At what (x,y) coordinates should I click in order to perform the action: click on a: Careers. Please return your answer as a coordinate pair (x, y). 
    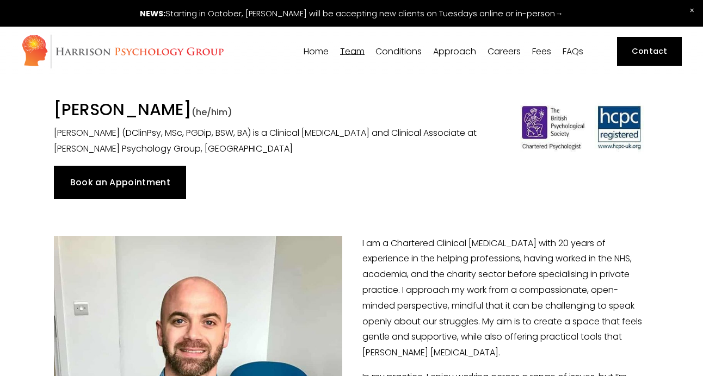
    Looking at the image, I should click on (504, 51).